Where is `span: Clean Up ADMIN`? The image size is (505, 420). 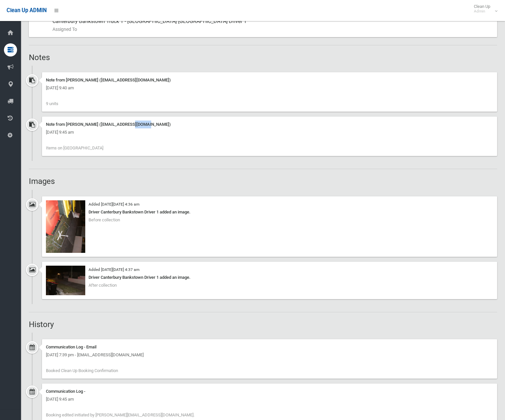
span: Clean Up ADMIN is located at coordinates (27, 10).